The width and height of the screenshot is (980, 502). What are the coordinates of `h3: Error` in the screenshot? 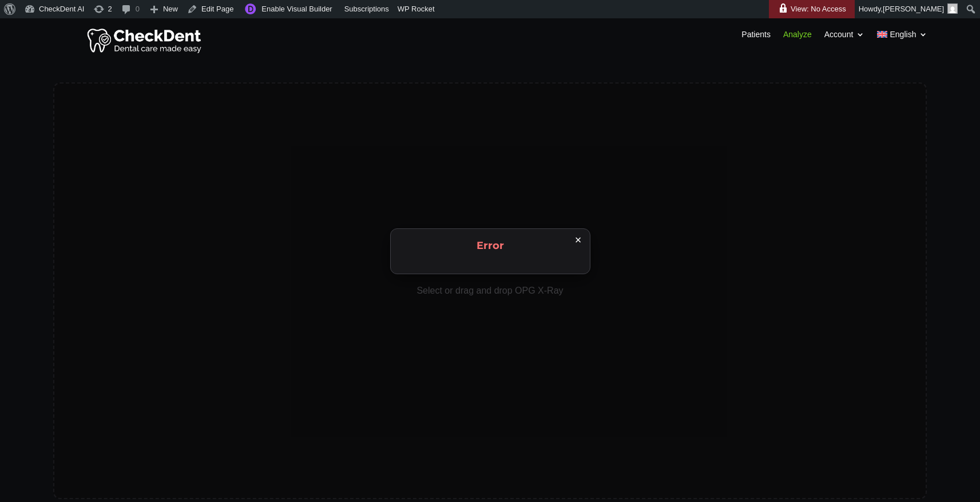 It's located at (490, 248).